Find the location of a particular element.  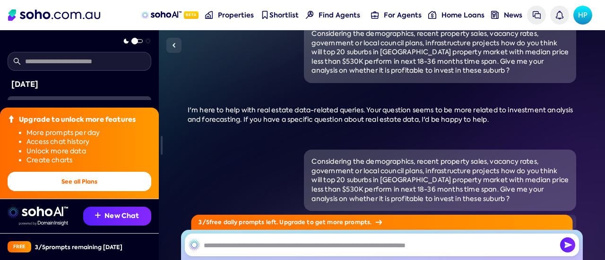

span: Beta is located at coordinates (191, 15).